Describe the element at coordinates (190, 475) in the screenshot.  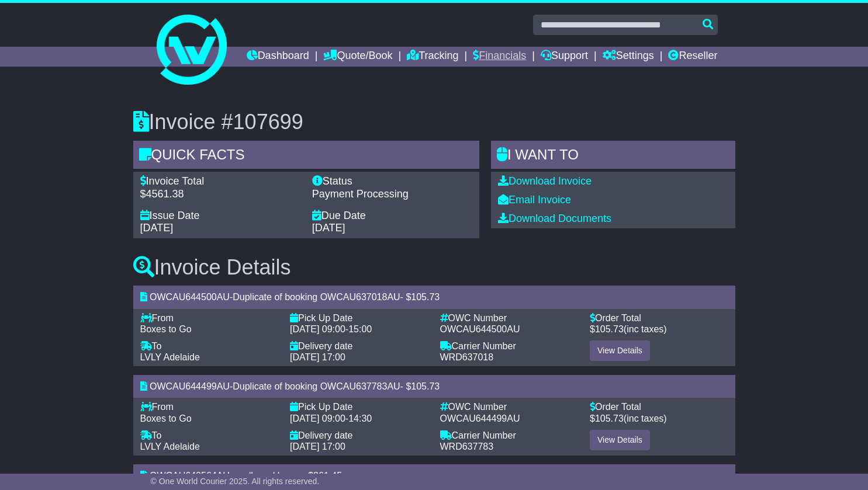
I see `span: OWCAU640564AU` at that location.